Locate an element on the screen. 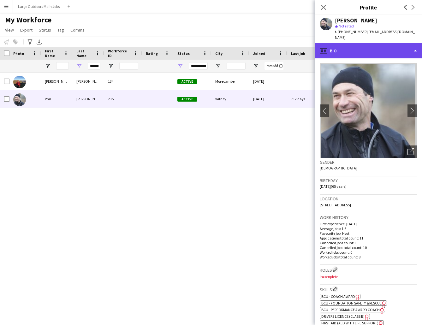 This screenshot has height=325, width=422. img: Phil Parker is located at coordinates (20, 100).